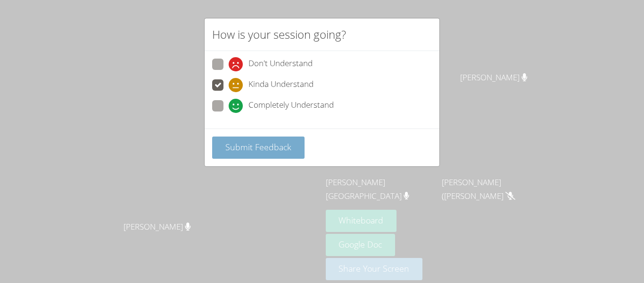 This screenshot has height=283, width=644. What do you see at coordinates (281, 64) in the screenshot?
I see `span: Don't Understand` at bounding box center [281, 64].